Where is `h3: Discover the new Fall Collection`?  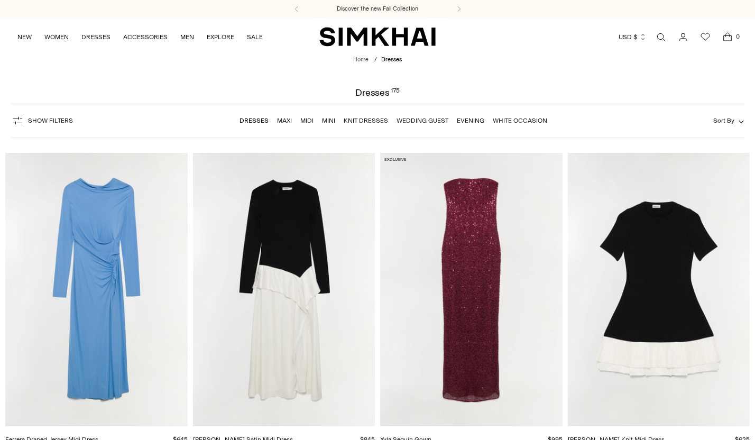
h3: Discover the new Fall Collection is located at coordinates (377, 9).